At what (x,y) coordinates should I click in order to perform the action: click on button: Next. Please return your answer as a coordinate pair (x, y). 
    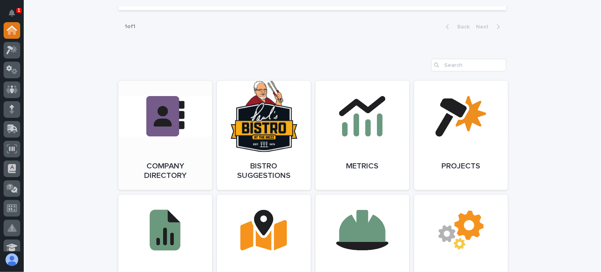
    Looking at the image, I should click on (489, 27).